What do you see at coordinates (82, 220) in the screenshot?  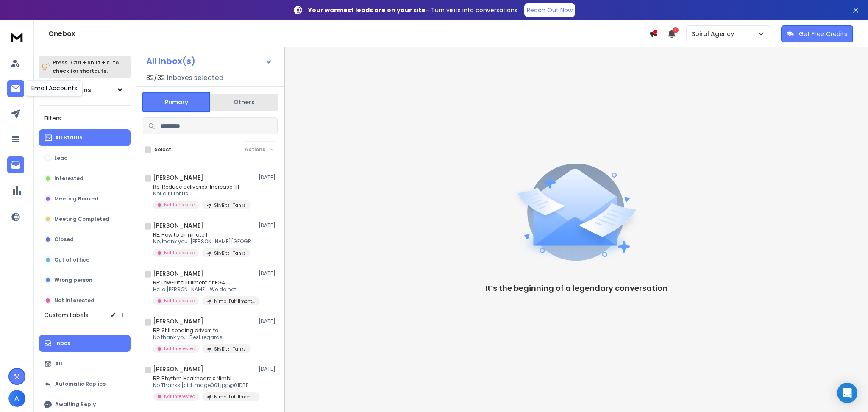 I see `p: Meeting Completed` at bounding box center [82, 220].